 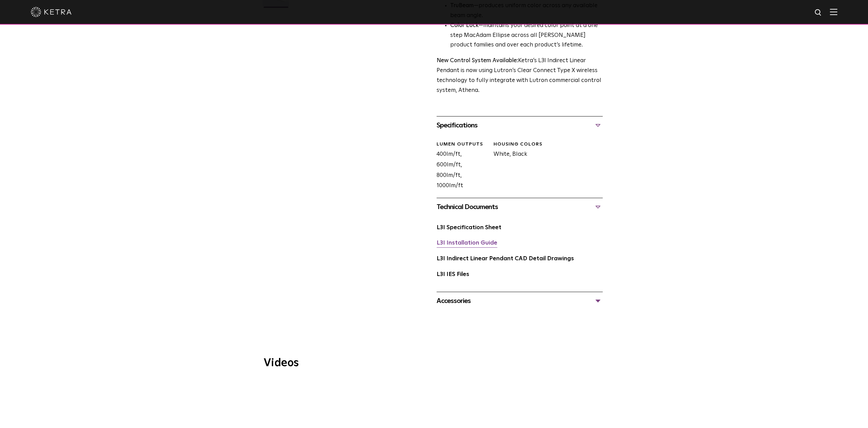 What do you see at coordinates (464, 25) in the screenshot?
I see `strong: Color Lock` at bounding box center [464, 25].